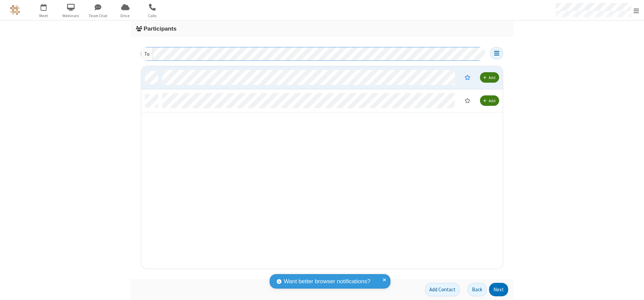 The height and width of the screenshot is (300, 644). What do you see at coordinates (327, 281) in the screenshot?
I see `span: Want better browser notifications?` at bounding box center [327, 281].